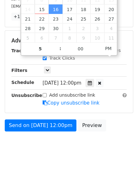 The image size is (138, 185). What do you see at coordinates (56, 9) in the screenshot?
I see `span: September 16, 2025` at bounding box center [56, 9].